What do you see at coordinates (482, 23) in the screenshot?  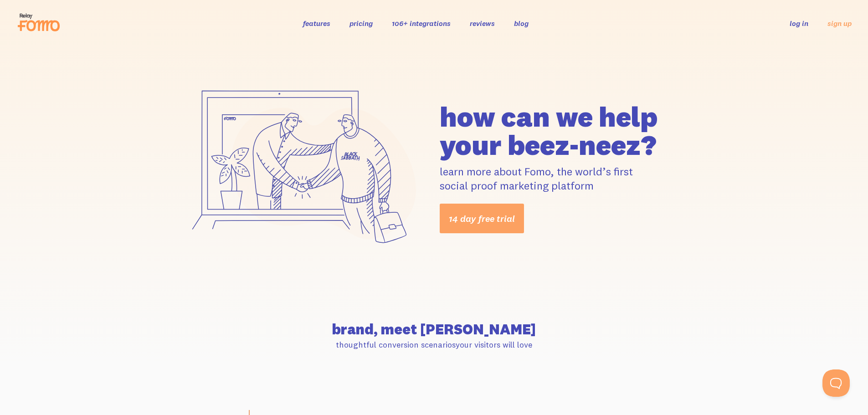 I see `a: reviews` at bounding box center [482, 23].